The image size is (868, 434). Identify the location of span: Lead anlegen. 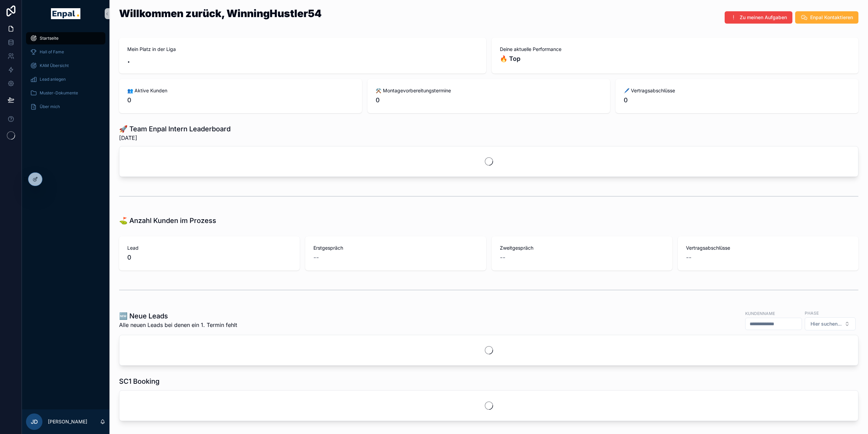
(53, 79).